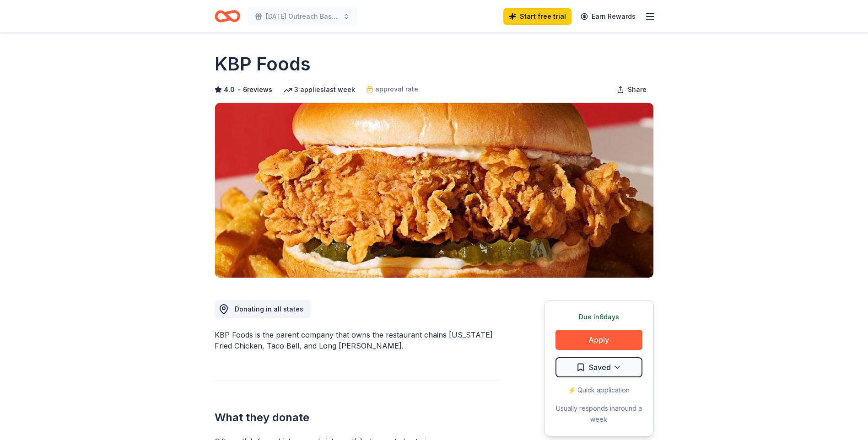 This screenshot has height=440, width=868. I want to click on a: Home, so click(227, 16).